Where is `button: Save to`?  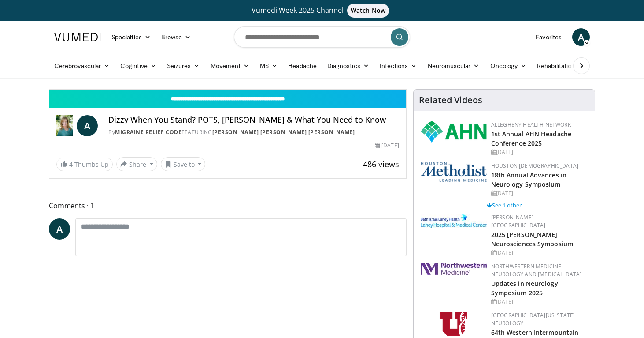 button: Save to is located at coordinates (183, 164).